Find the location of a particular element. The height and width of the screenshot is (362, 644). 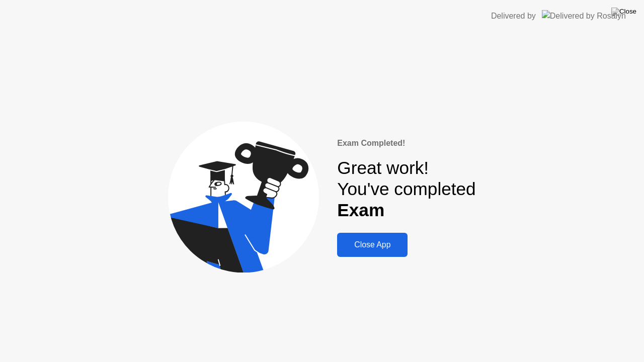

img: Delivered by Rosalyn is located at coordinates (583, 16).